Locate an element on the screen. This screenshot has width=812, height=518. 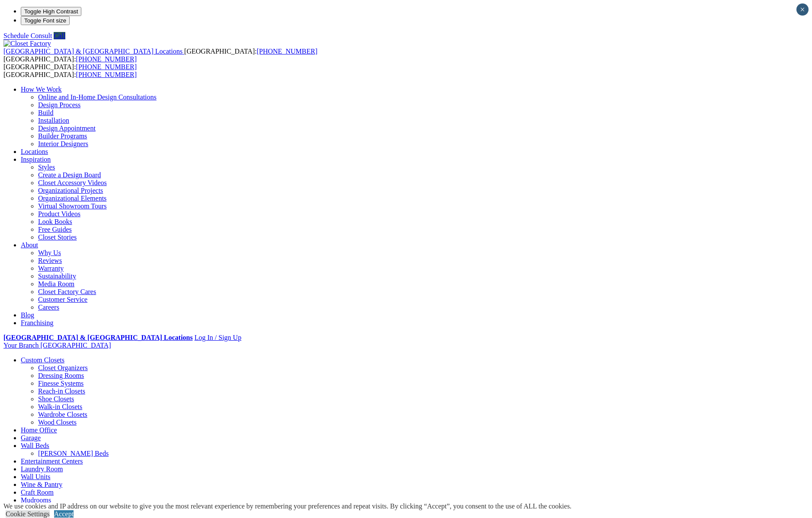
a: Closet Organizers is located at coordinates (63, 367).